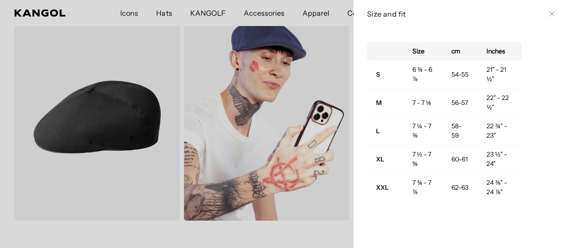 This screenshot has height=248, width=569. Describe the element at coordinates (500, 131) in the screenshot. I see `td: 22 ¾" - 23"` at that location.